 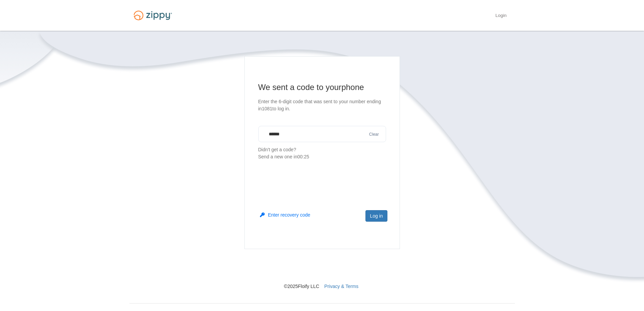 What do you see at coordinates (501, 16) in the screenshot?
I see `a: Login` at bounding box center [501, 16].